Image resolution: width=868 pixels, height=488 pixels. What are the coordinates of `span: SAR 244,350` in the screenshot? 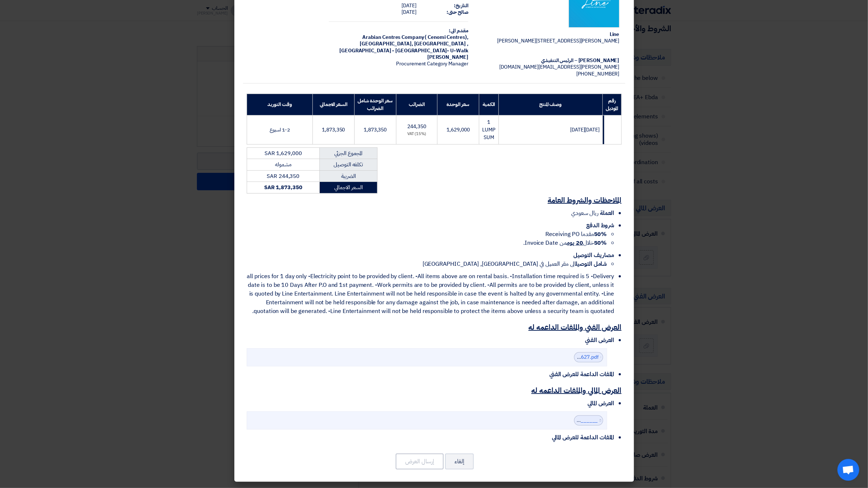 It's located at (283, 176).